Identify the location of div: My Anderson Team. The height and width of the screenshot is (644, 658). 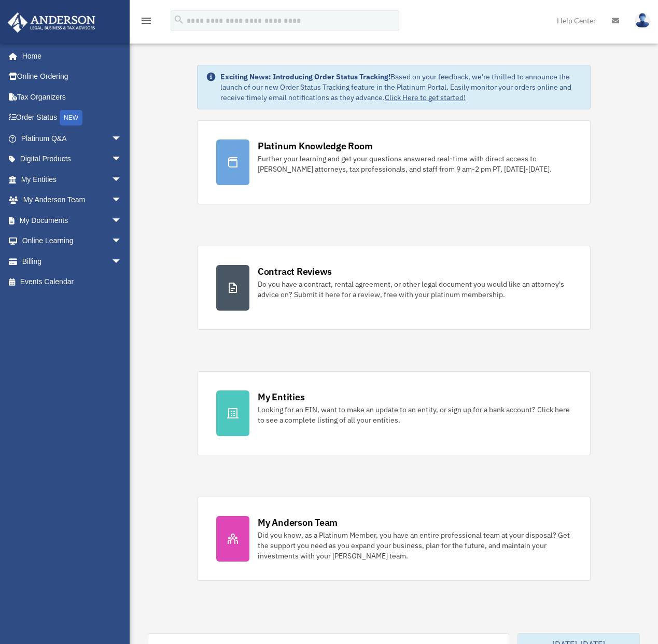
(298, 522).